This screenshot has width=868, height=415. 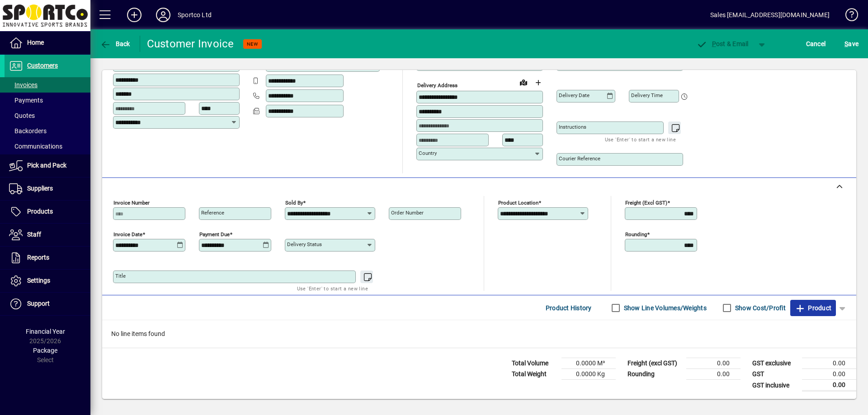 I want to click on button: Choose address, so click(x=538, y=83).